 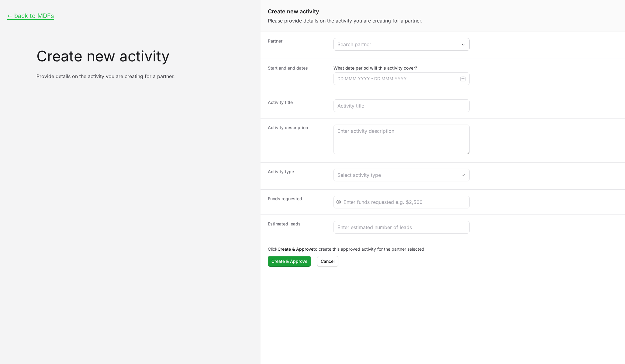 I want to click on h3: Create new activity, so click(x=144, y=56).